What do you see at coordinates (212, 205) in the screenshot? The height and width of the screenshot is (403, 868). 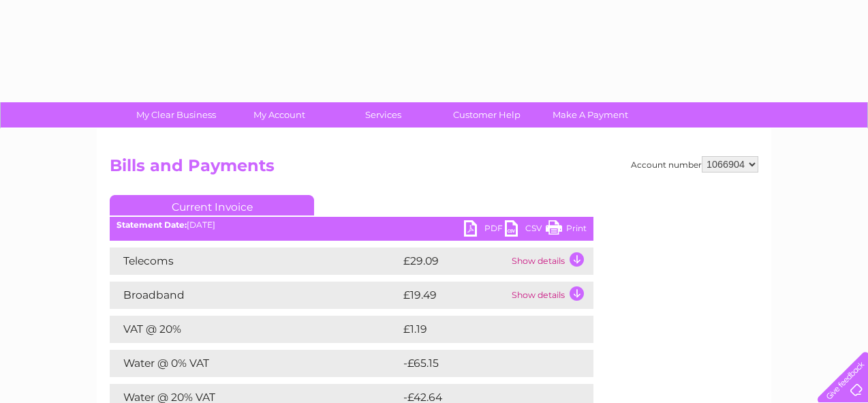 I see `a: Current Invoice` at bounding box center [212, 205].